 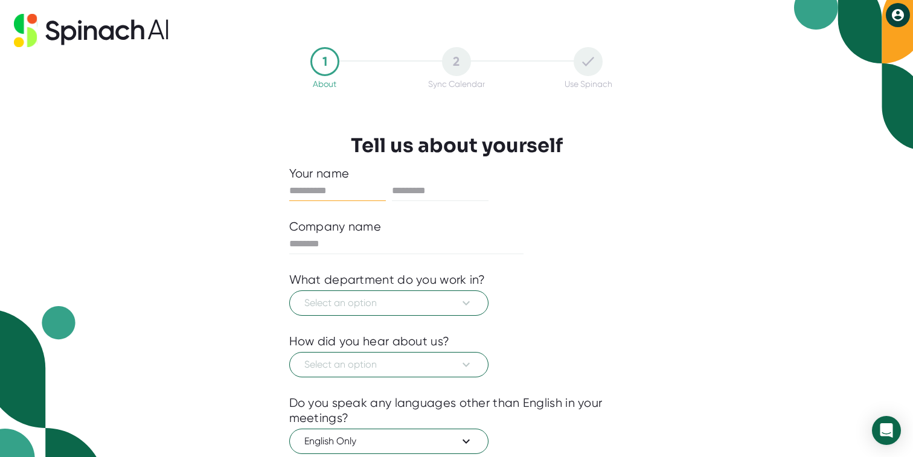 I want to click on h3: Tell us about yourself, so click(x=456, y=145).